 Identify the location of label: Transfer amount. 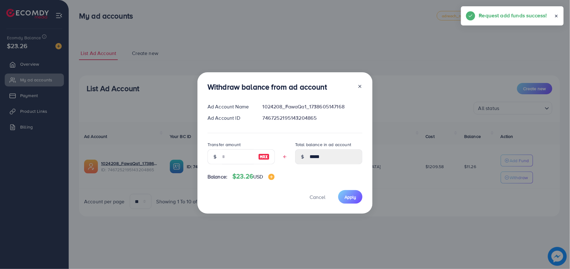
(224, 145).